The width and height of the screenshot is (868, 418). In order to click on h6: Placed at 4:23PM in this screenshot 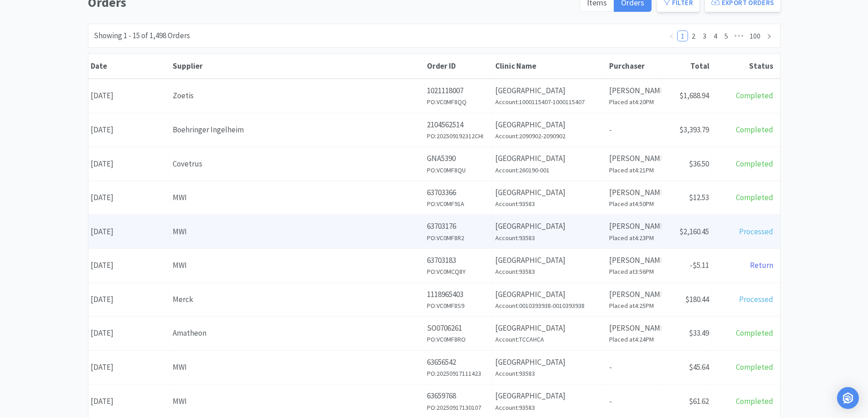, I will do `click(634, 238)`.